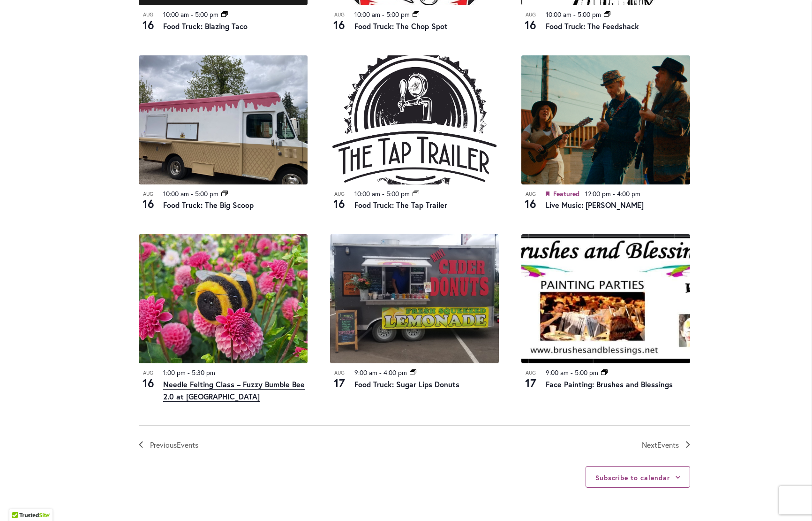  I want to click on img: Brushes and Blessings – Face Painting, so click(606, 298).